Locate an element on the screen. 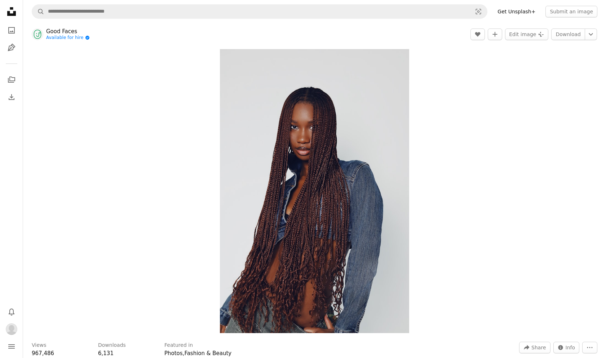  button: Choose download size is located at coordinates (591, 34).